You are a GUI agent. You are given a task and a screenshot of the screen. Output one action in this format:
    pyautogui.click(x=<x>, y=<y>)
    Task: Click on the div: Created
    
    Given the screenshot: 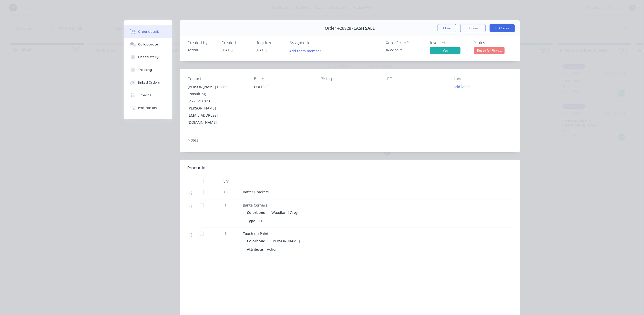 What is the action you would take?
    pyautogui.click(x=235, y=42)
    